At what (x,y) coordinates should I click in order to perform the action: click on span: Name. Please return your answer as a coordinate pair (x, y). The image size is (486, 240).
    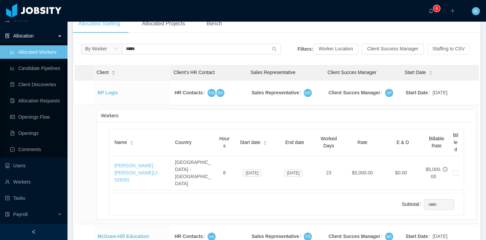
    Looking at the image, I should click on (120, 142).